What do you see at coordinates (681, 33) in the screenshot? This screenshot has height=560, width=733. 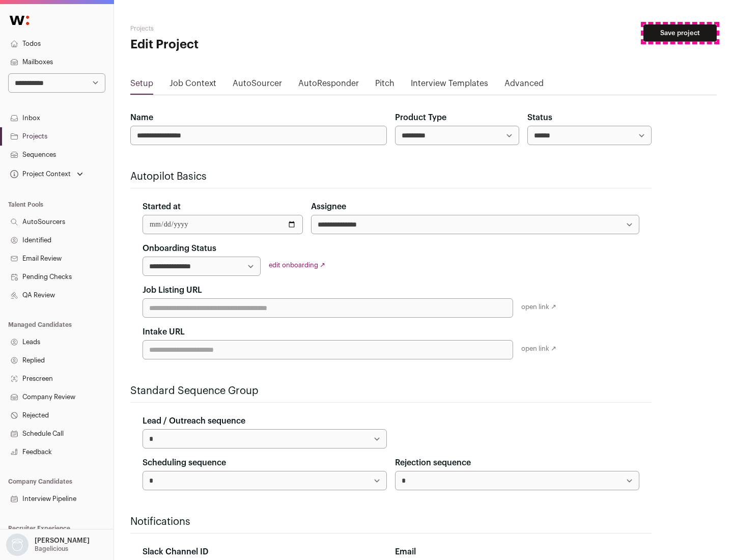 I see `button: Save project` at bounding box center [681, 33].